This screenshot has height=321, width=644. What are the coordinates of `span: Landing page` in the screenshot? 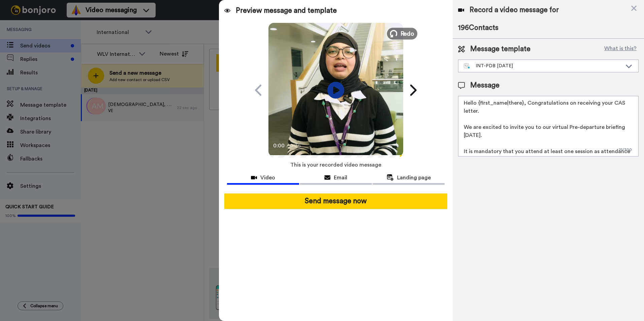 It's located at (414, 178).